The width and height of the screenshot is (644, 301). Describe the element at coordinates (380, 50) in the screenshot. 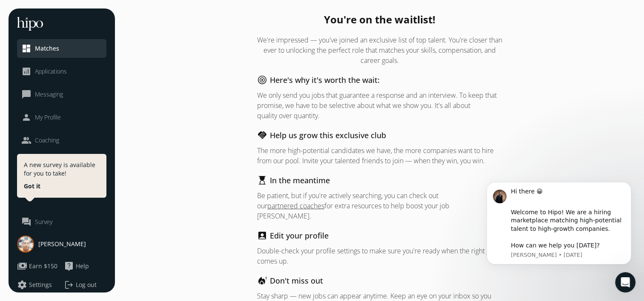

I see `p: We're impressed — you've joined an exclusive list of top talent. You're closer than ever to unloc...` at that location.